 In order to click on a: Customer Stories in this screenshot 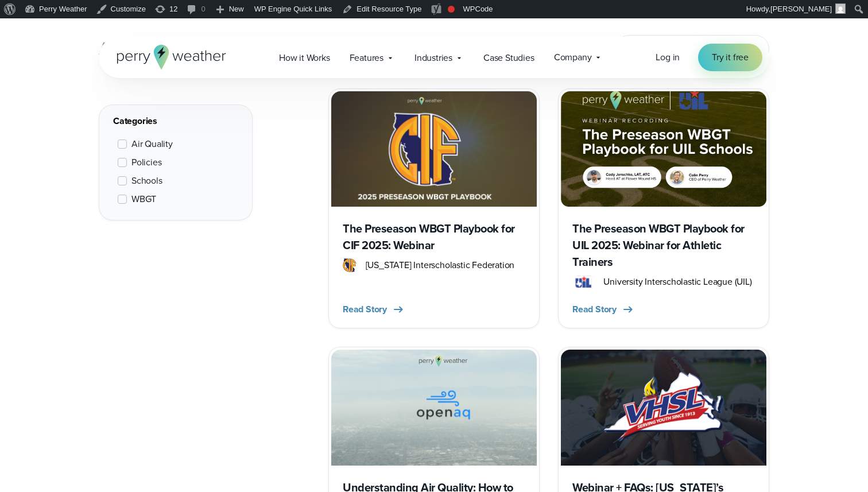, I will do `click(253, 48)`.